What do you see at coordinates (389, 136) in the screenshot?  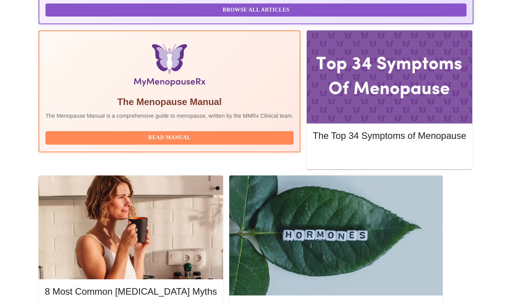 I see `h5: The Top 34 Symptoms of Menopause` at bounding box center [389, 136].